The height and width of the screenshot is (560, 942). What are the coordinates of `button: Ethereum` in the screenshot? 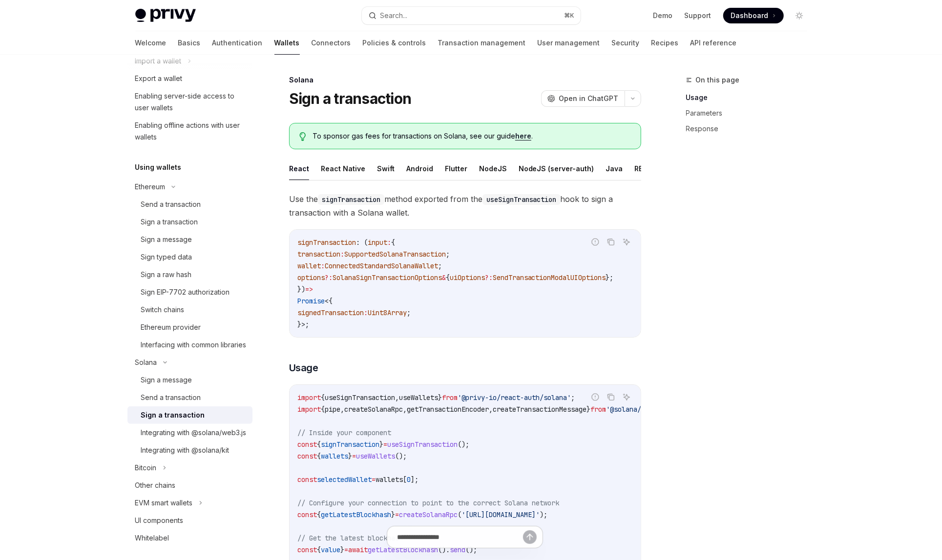 It's located at (190, 187).